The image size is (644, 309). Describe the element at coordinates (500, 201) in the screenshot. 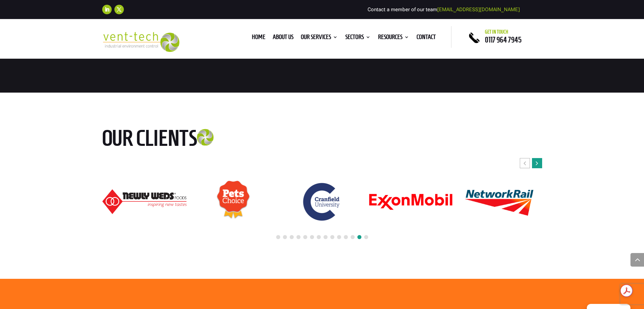

I see `img: Network Rail logo` at that location.